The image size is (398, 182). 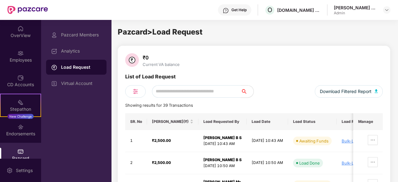 What do you see at coordinates (54, 84) in the screenshot?
I see `img: svg+xml;base64,PHN2ZyBpZD0iVmlydHVhbF9BY2NvdW50IiBkYXRhLW5hbWU9IlZpcnR1YWwgQWNjb3VudCIgeG1sbnM9Im...` at bounding box center [54, 84].